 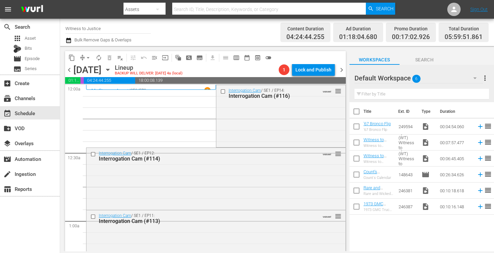 I want to click on span: Loop Content, so click(x=99, y=58).